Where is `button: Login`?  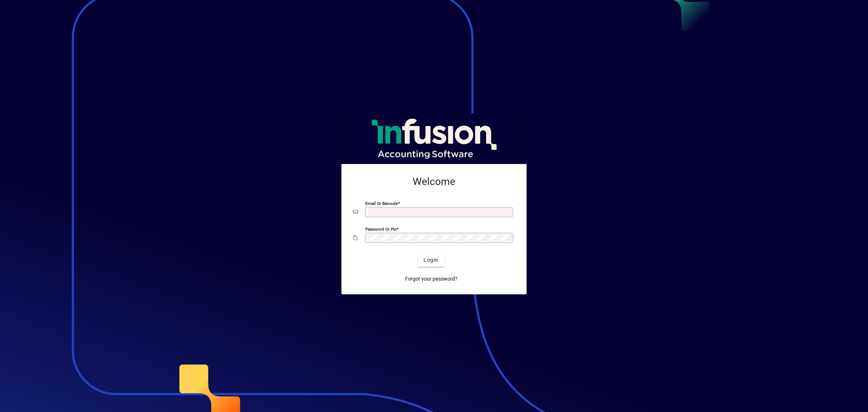 button: Login is located at coordinates (431, 261).